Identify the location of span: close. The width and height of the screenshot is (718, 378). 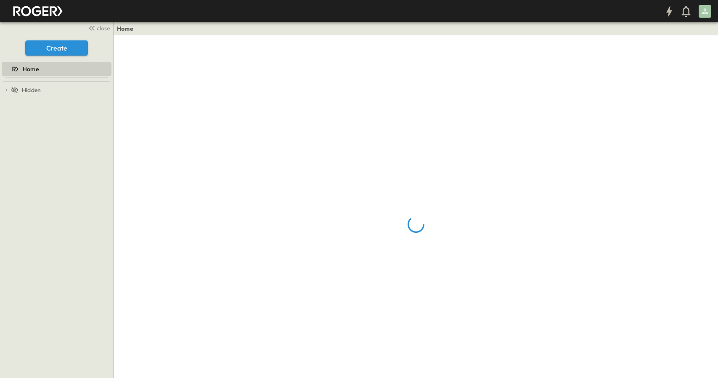
(103, 28).